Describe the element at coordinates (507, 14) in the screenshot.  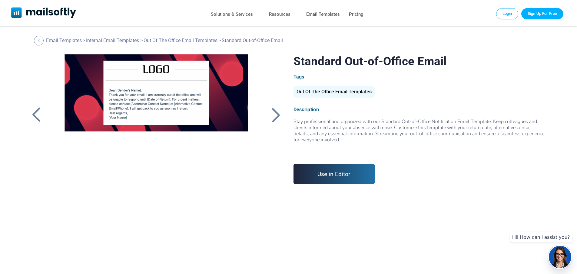
I see `a: Login` at that location.